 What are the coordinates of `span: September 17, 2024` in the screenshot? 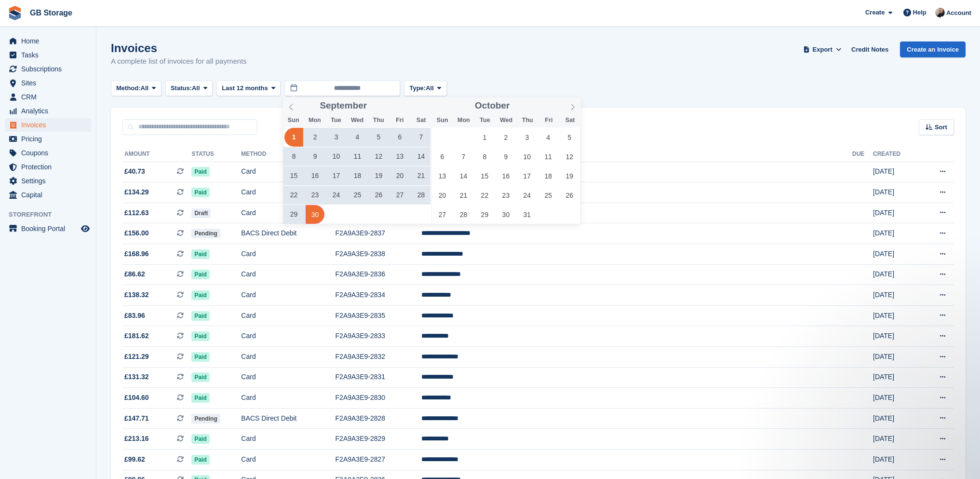 It's located at (336, 175).